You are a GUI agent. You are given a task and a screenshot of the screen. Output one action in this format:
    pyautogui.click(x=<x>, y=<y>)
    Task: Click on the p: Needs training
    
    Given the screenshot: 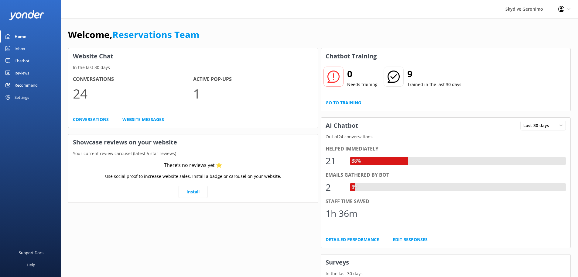 What is the action you would take?
    pyautogui.click(x=363, y=84)
    